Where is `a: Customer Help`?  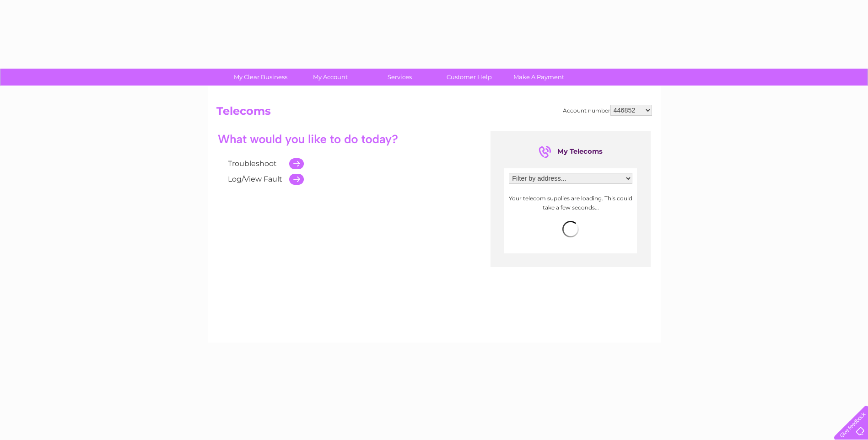 a: Customer Help is located at coordinates (469, 77).